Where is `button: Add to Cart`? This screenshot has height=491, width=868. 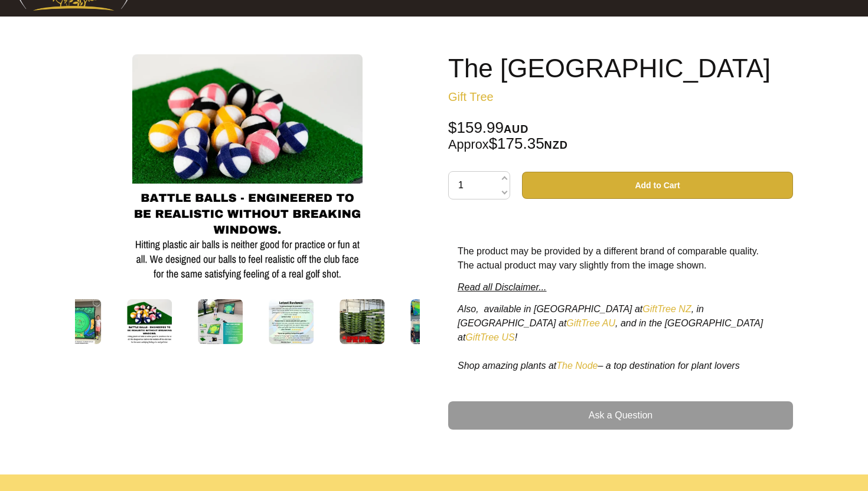
button: Add to Cart is located at coordinates (657, 185).